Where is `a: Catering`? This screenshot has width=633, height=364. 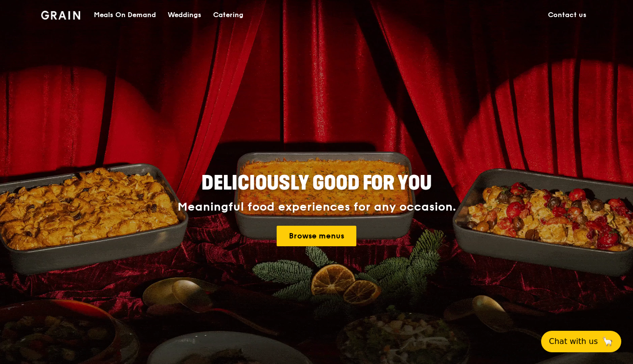
a: Catering is located at coordinates (228, 15).